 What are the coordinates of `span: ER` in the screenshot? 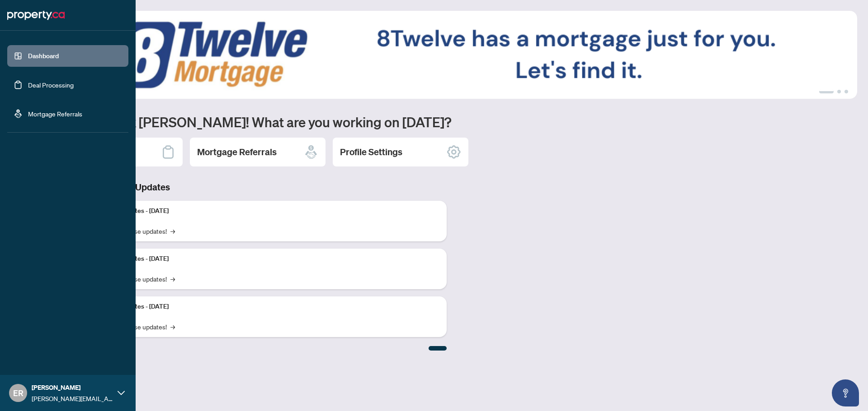 It's located at (18, 393).